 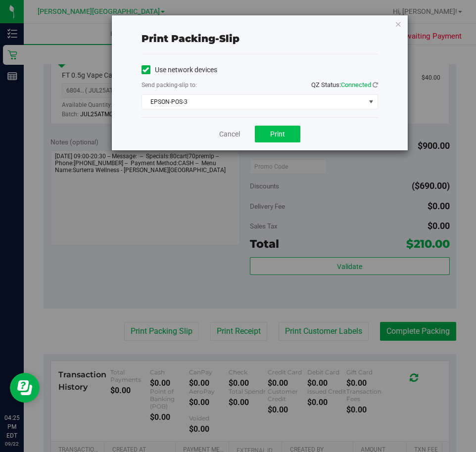 What do you see at coordinates (179, 70) in the screenshot?
I see `label: Use network devices` at bounding box center [179, 70].